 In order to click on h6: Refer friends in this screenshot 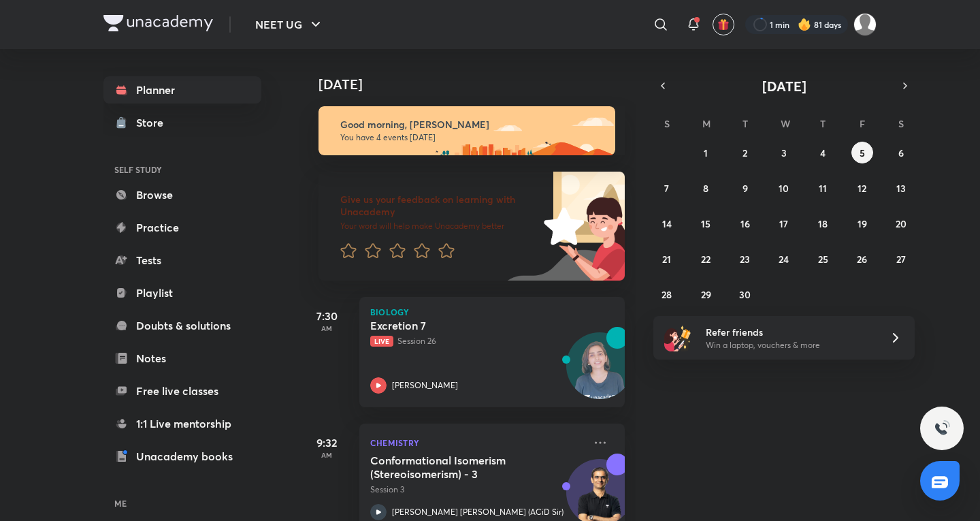, I will do `click(790, 332)`.